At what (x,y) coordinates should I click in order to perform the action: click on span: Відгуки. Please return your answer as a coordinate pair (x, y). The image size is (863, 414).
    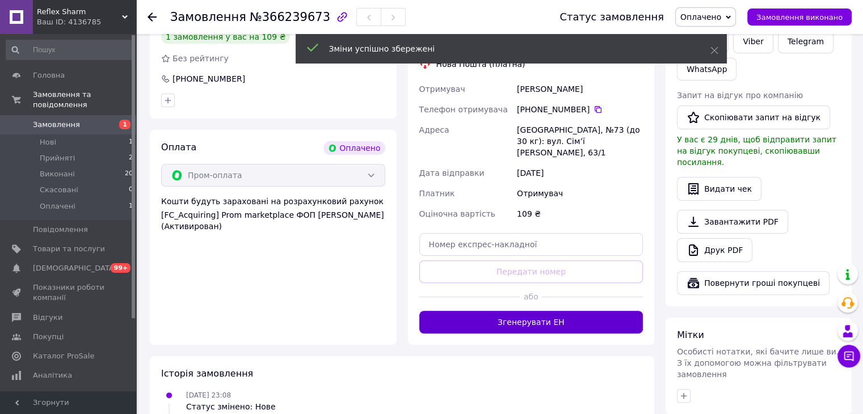
    Looking at the image, I should click on (48, 318).